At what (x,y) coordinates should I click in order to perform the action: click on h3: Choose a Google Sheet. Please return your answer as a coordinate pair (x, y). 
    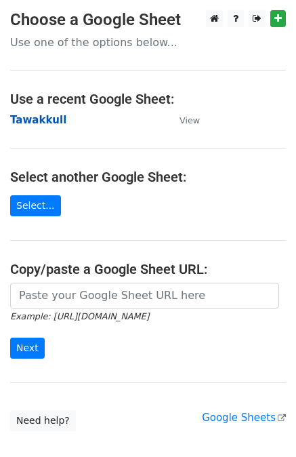
    Looking at the image, I should click on (148, 20).